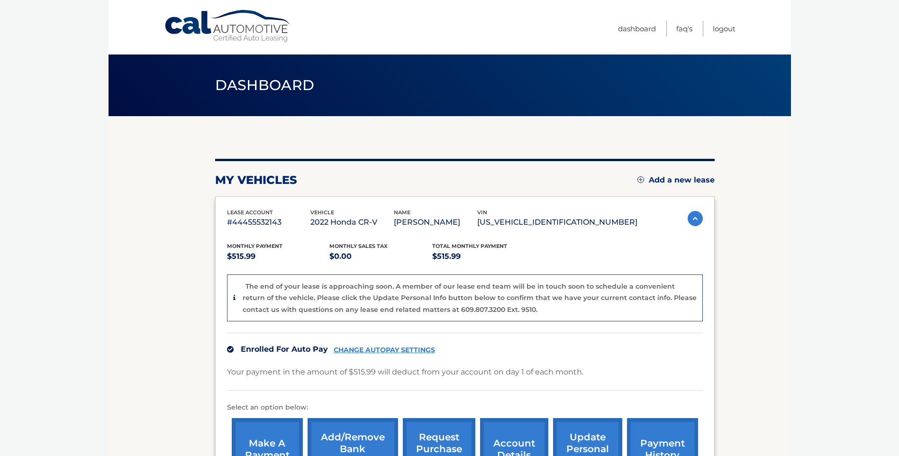 The image size is (899, 456). Describe the element at coordinates (352, 222) in the screenshot. I see `p: 2022 Honda CR-V` at that location.